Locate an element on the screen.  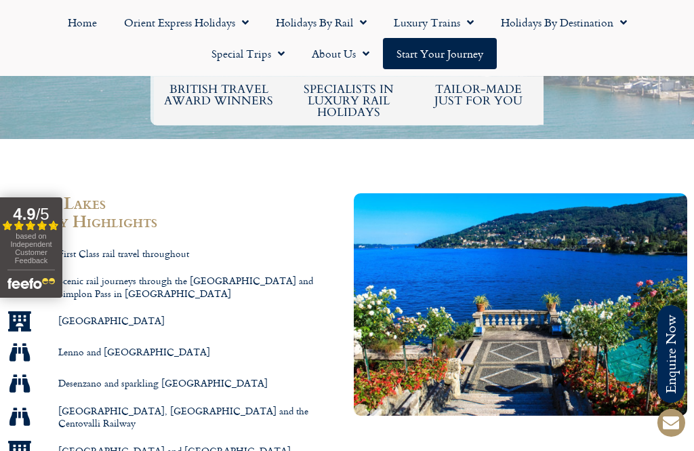
a: Start your Journey is located at coordinates (440, 54).